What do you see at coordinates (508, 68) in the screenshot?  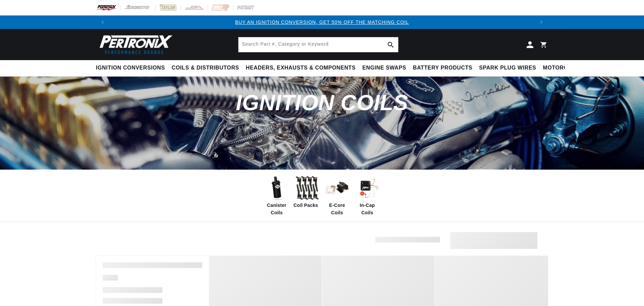 I see `summary: Spark Plug Wires` at bounding box center [508, 68].